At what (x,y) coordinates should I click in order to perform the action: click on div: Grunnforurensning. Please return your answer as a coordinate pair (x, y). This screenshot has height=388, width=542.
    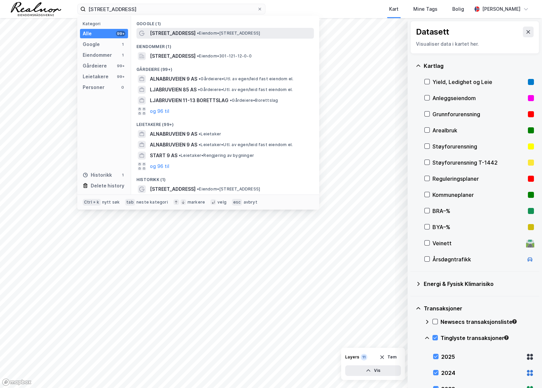
    Looking at the image, I should click on (479, 114).